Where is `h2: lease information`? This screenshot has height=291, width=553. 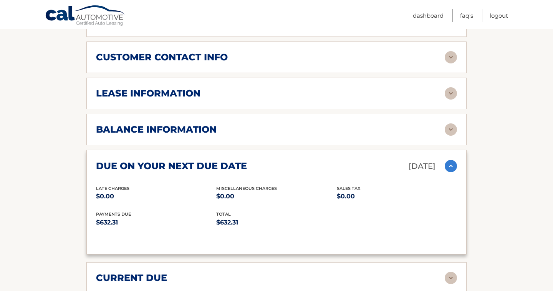 h2: lease information is located at coordinates (148, 93).